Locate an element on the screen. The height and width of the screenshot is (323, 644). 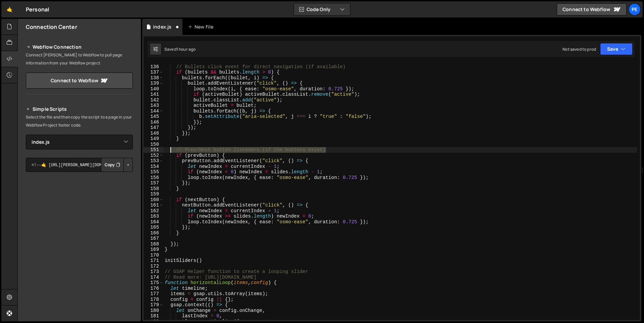
div: 173 is located at coordinates (153, 272).